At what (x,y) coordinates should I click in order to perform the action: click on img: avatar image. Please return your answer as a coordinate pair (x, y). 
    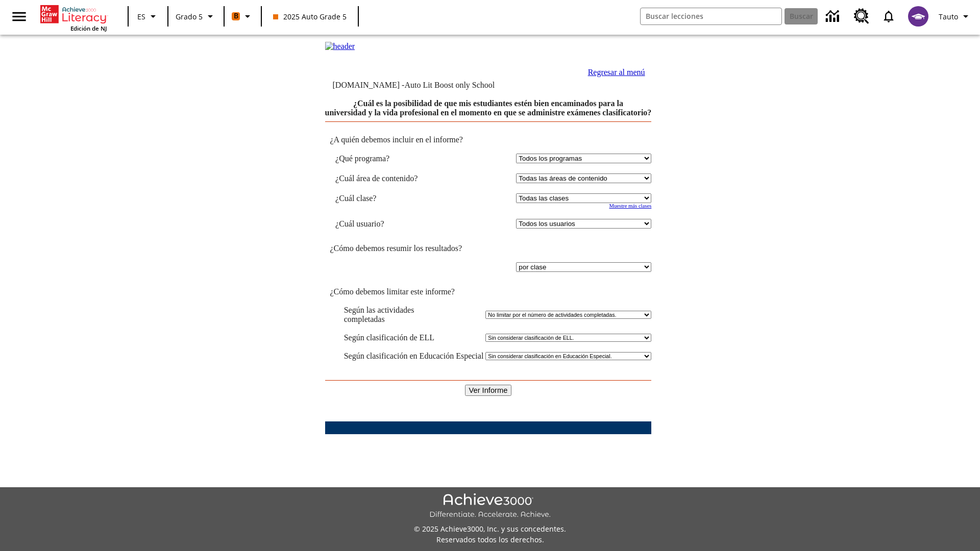
    Looking at the image, I should click on (918, 17).